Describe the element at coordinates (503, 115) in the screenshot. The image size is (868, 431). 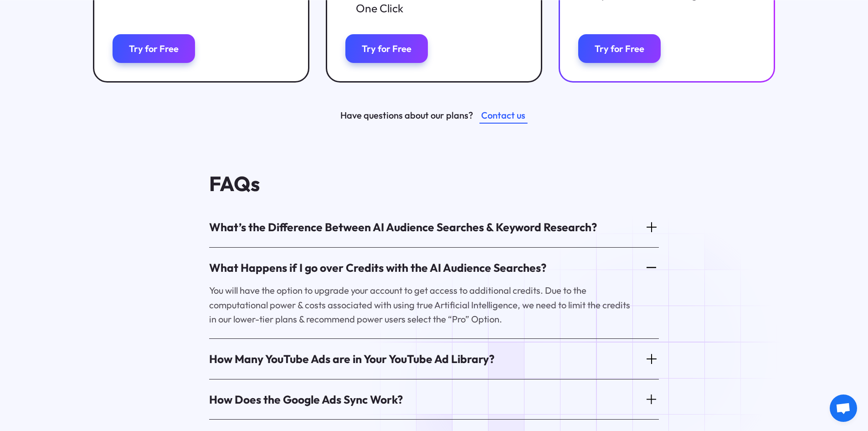
I see `div: Contact us` at that location.